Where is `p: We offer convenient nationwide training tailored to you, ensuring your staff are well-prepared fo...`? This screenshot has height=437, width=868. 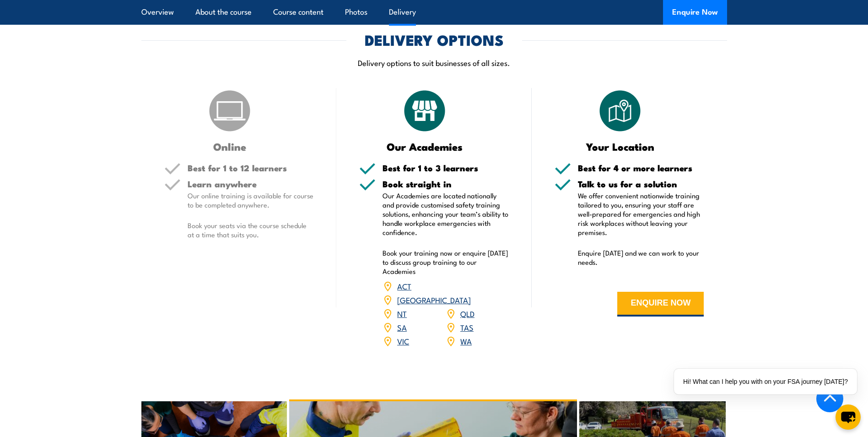 p: We offer convenient nationwide training tailored to you, ensuring your staff are well-prepared fo... is located at coordinates (641, 214).